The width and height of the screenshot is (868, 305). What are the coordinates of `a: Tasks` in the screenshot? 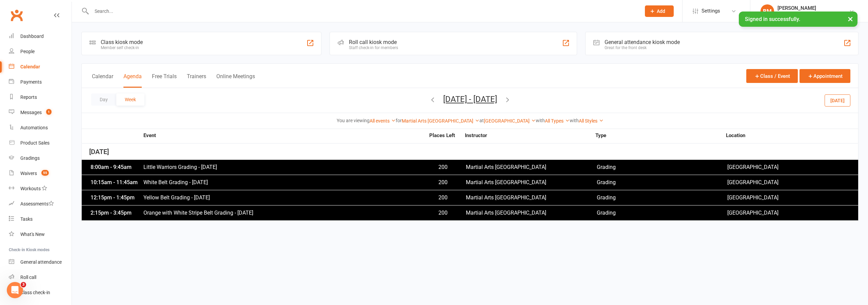 It's located at (40, 219).